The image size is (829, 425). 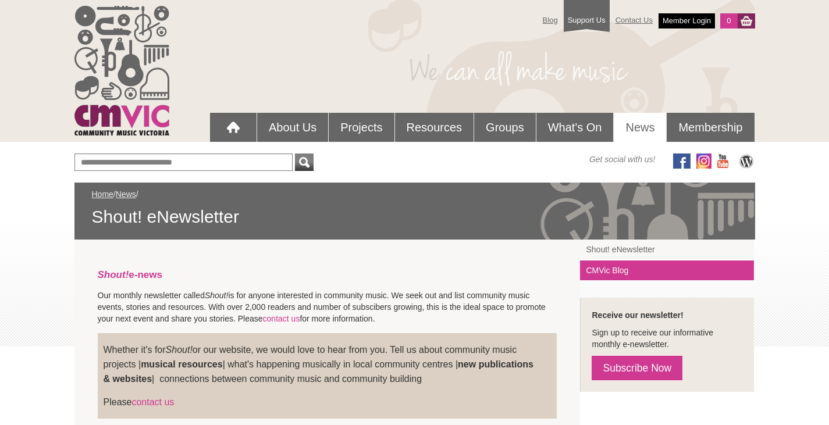 What do you see at coordinates (415, 217) in the screenshot?
I see `span: Shout! eNewsletter` at bounding box center [415, 217].